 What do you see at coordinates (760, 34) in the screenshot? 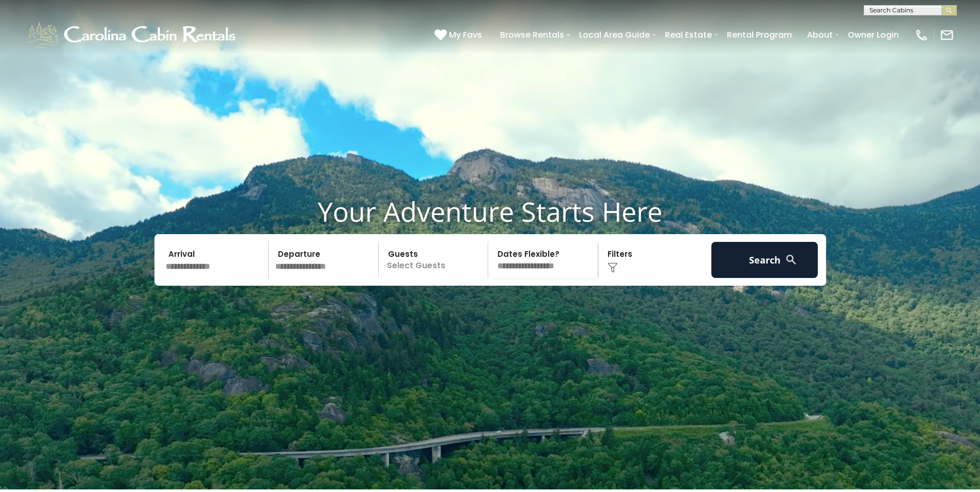
I see `a: Rental Program` at bounding box center [760, 34].